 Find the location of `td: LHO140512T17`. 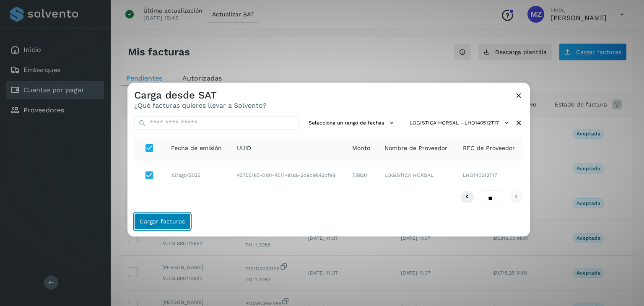

td: LHO140512T17 is located at coordinates (490, 175).